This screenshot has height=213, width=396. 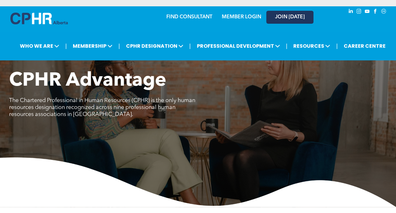 What do you see at coordinates (238, 46) in the screenshot?
I see `span: PROFESSIONAL DEVELOPMENT` at bounding box center [238, 46].